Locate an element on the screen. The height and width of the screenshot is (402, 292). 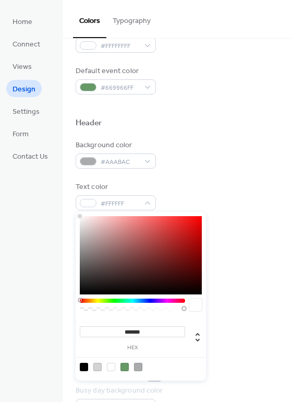
a: Contact Us is located at coordinates (30, 156).